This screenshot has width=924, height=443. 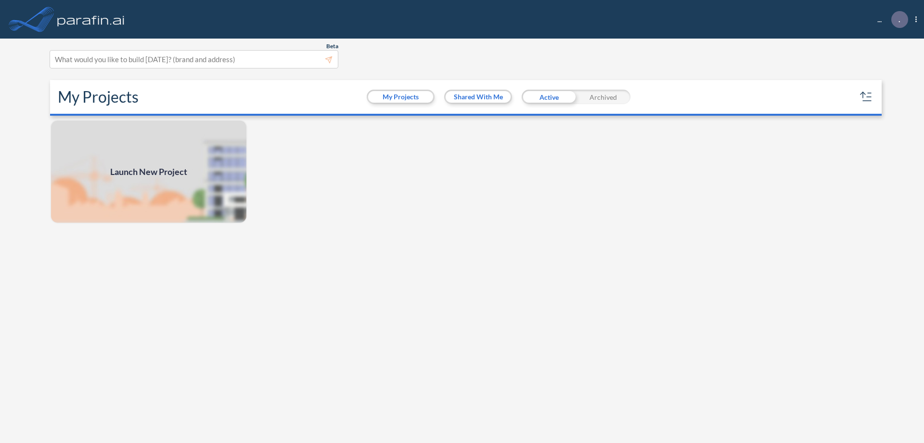 What do you see at coordinates (149, 171) in the screenshot?
I see `span: Launch New Project` at bounding box center [149, 171].